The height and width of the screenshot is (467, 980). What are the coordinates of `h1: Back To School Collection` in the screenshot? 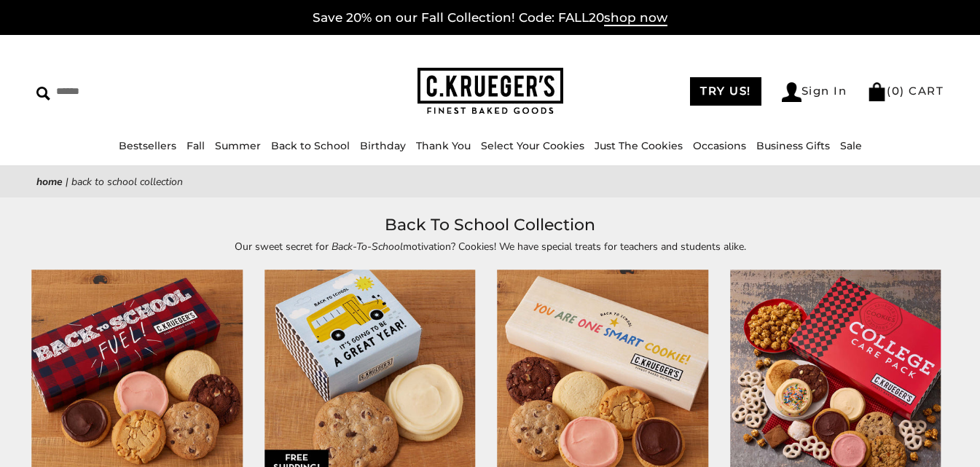 It's located at (490, 225).